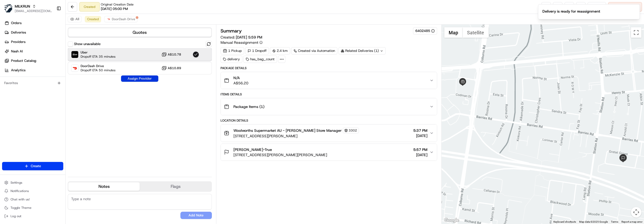 The height and width of the screenshot is (224, 644). Describe the element at coordinates (9, 9) in the screenshot. I see `img: MILKRUN` at that location.